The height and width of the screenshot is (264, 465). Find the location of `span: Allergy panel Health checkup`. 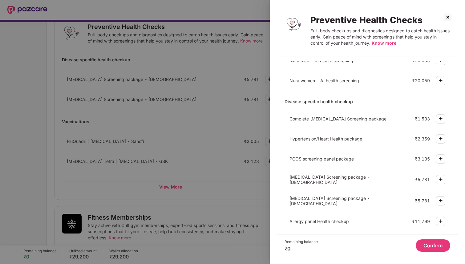

span: Allergy panel Health checkup is located at coordinates (319, 221).